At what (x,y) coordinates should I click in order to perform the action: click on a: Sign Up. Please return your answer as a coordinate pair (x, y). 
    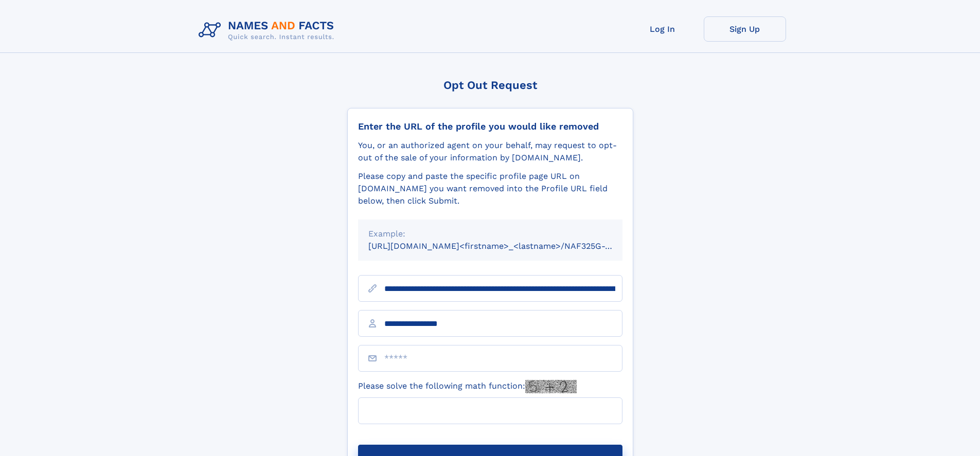
    Looking at the image, I should click on (745, 29).